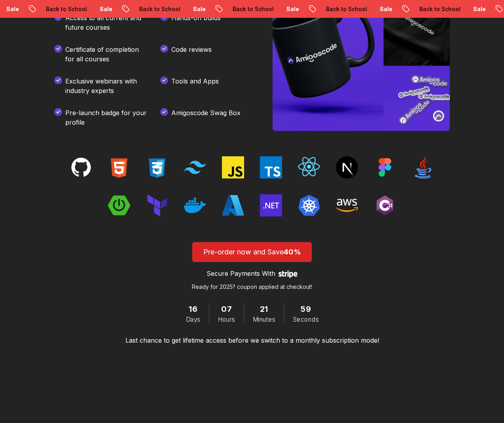 The image size is (504, 423). Describe the element at coordinates (107, 86) in the screenshot. I see `p: Exclusive webinars with industry experts` at that location.